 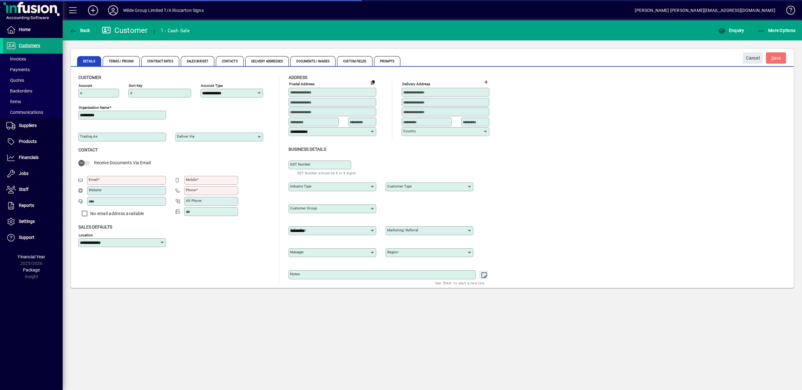 What do you see at coordinates (31, 270) in the screenshot?
I see `span: Package` at bounding box center [31, 270].